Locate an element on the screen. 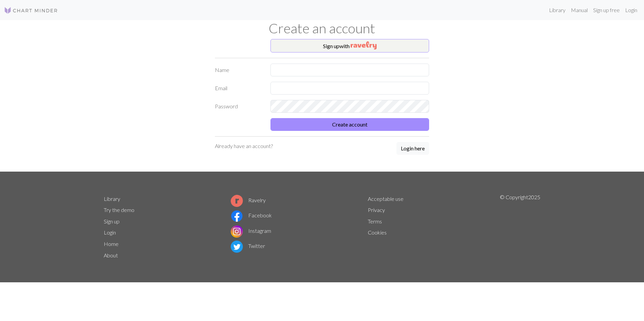 The height and width of the screenshot is (321, 644). a: Facebook is located at coordinates (252, 215).